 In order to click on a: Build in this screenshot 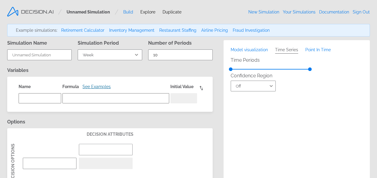, I will do `click(128, 12)`.